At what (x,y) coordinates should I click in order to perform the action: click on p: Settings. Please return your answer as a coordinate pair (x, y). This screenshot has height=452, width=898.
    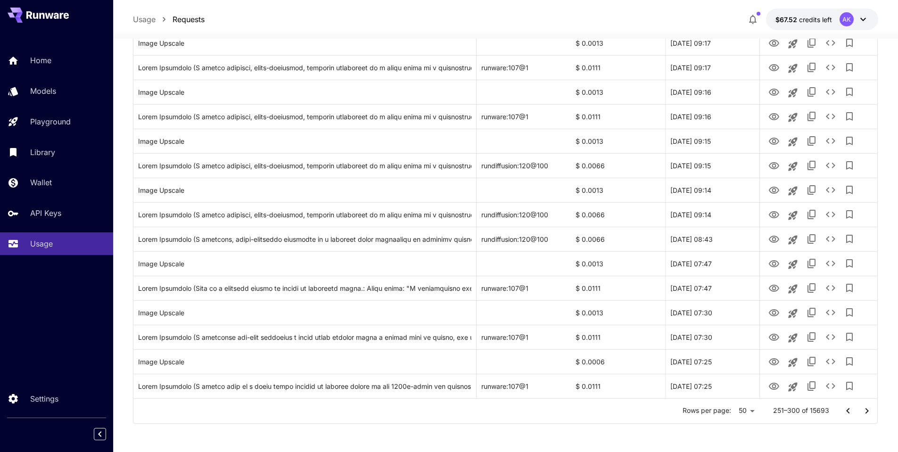
    Looking at the image, I should click on (44, 399).